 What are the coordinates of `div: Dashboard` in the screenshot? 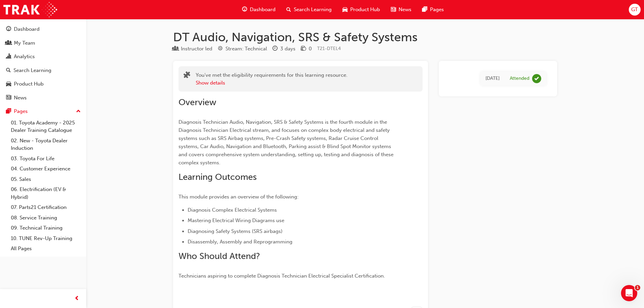 It's located at (27, 29).